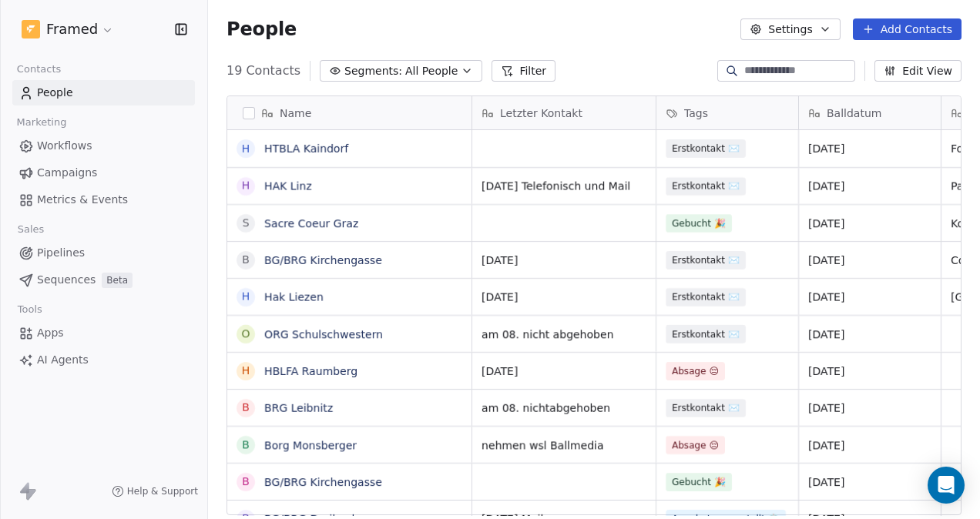  Describe the element at coordinates (349, 113) in the screenshot. I see `div: Name` at that location.